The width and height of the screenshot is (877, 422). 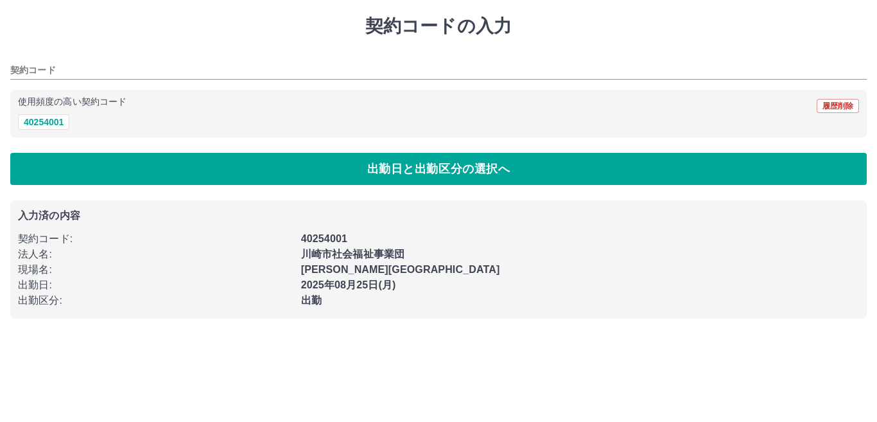 What do you see at coordinates (349, 284) in the screenshot?
I see `b: 2025年08月25日(月)` at bounding box center [349, 284].